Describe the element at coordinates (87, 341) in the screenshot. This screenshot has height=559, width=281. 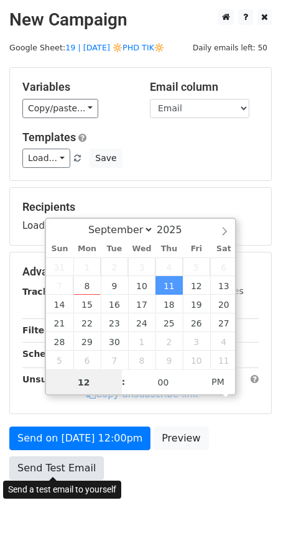
I see `span: September 29, 2025` at that location.